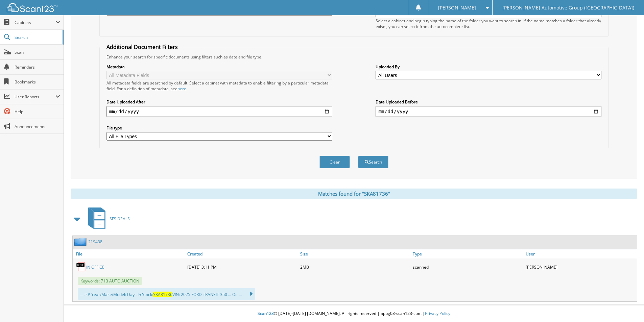 This screenshot has height=322, width=644. Describe the element at coordinates (166, 294) in the screenshot. I see `div: ...ck# Year/Make/Model: Days In Stock: VIN: 2025 FORD TRANSIT 350 ... Oe ...` at that location.